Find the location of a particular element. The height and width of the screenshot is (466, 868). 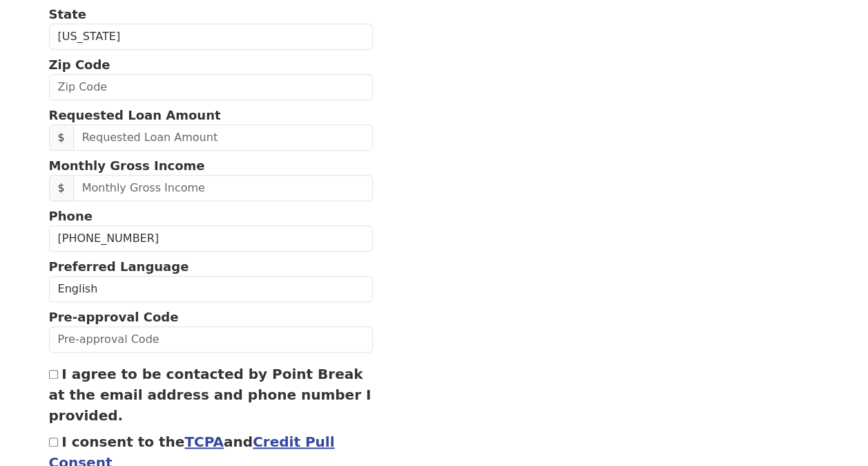

strong: Phone is located at coordinates (70, 215).